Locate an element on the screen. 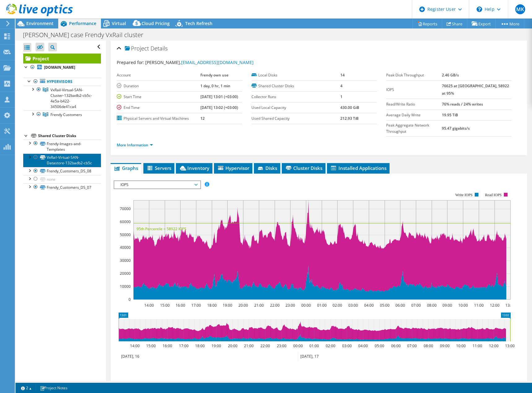 The height and width of the screenshot is (393, 532). svg: \n is located at coordinates (479, 9).